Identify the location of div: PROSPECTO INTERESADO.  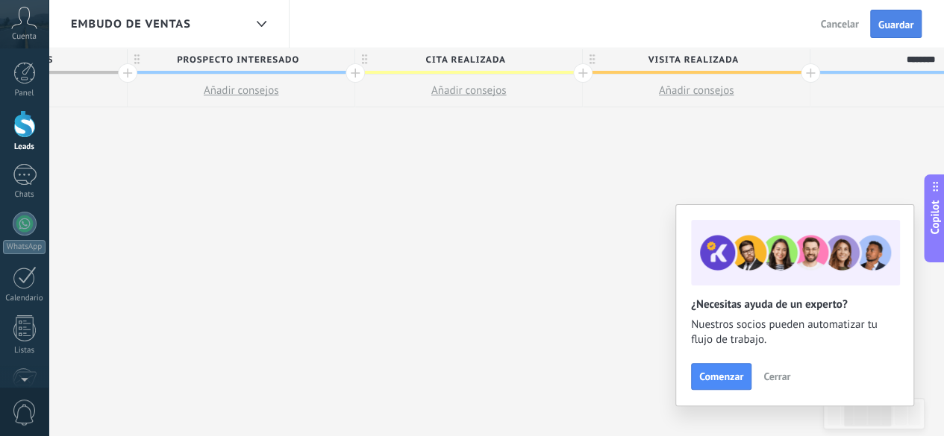
(241, 60).